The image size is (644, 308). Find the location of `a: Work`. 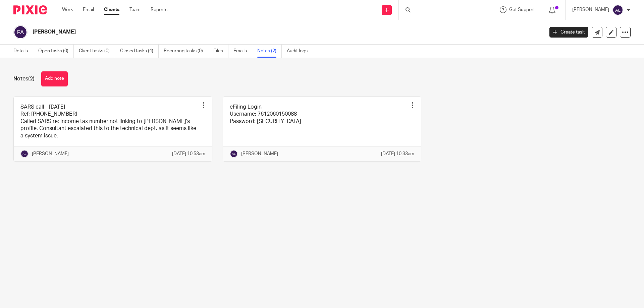

a: Work is located at coordinates (67, 10).